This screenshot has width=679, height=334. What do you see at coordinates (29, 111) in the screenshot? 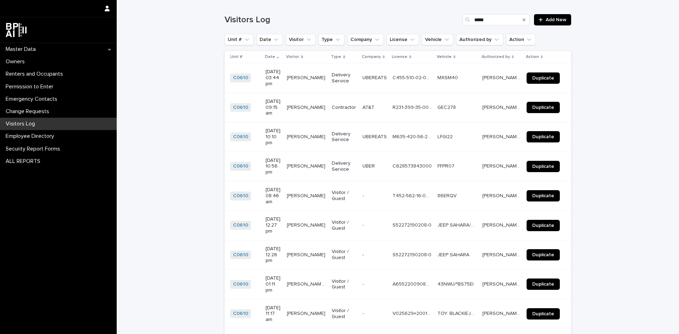
I see `p: Change Requests` at bounding box center [29, 111].